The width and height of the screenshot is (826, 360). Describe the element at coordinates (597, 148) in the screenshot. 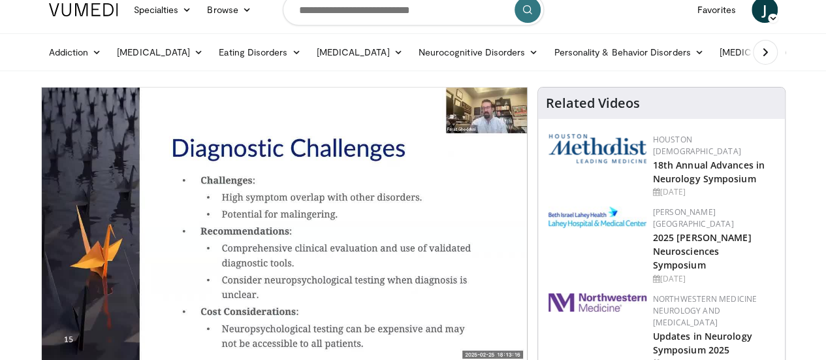

I see `img: 5e4488cc-e109-4a4e-9fd9-73bb9237ee91.png.150x105_q85_autocrop_double_scale_upscale_version-0.2.png` at that location.